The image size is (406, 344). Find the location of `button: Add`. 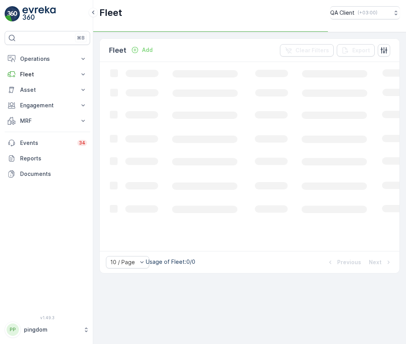

button: Add is located at coordinates (142, 50).